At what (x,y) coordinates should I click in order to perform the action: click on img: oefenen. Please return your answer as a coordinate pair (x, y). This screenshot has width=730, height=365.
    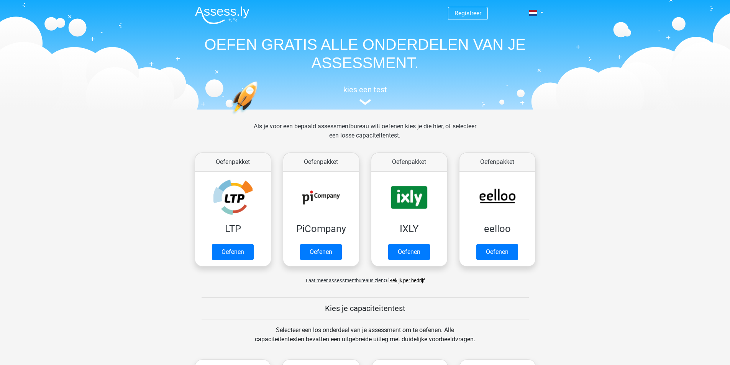
    Looking at the image, I should click on (259, 116).